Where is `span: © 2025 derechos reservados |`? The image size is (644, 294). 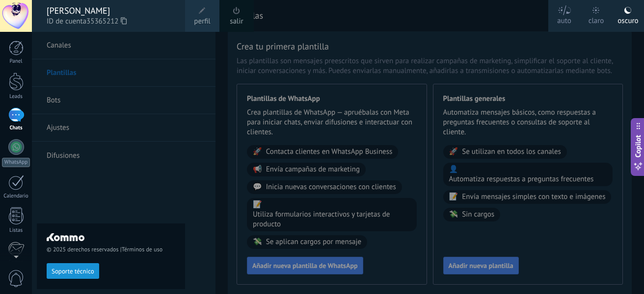
span: © 2025 derechos reservados | is located at coordinates (111, 249).